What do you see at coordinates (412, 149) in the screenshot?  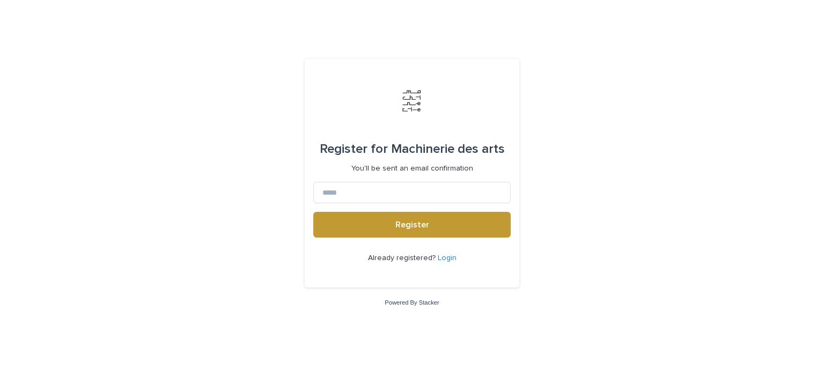 I see `div: Machinerie des arts` at bounding box center [412, 149].